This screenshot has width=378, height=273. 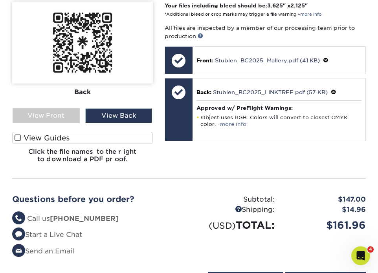 I want to click on div: Shipping:, so click(x=234, y=210).